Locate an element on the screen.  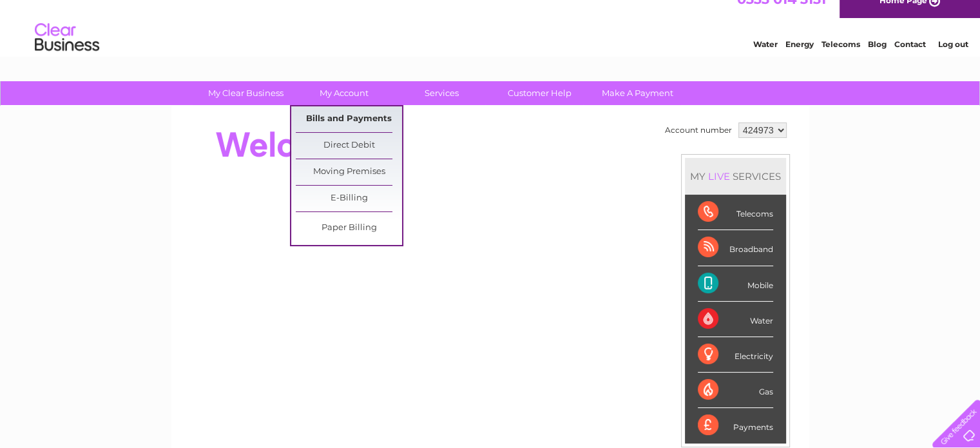
div: LIVE is located at coordinates (719, 176).